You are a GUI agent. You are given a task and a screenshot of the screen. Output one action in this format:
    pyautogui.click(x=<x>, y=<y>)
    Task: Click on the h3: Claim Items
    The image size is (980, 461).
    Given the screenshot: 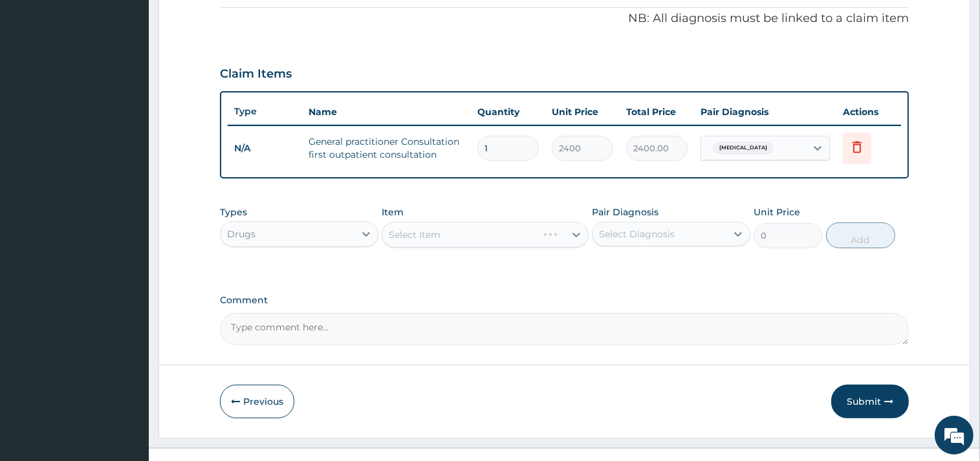 What is the action you would take?
    pyautogui.click(x=255, y=74)
    